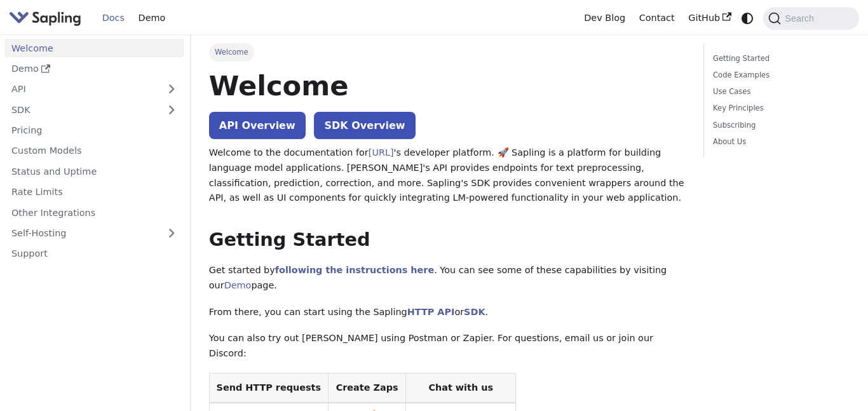 The image size is (868, 411). Describe the element at coordinates (779, 142) in the screenshot. I see `a: About Us` at that location.